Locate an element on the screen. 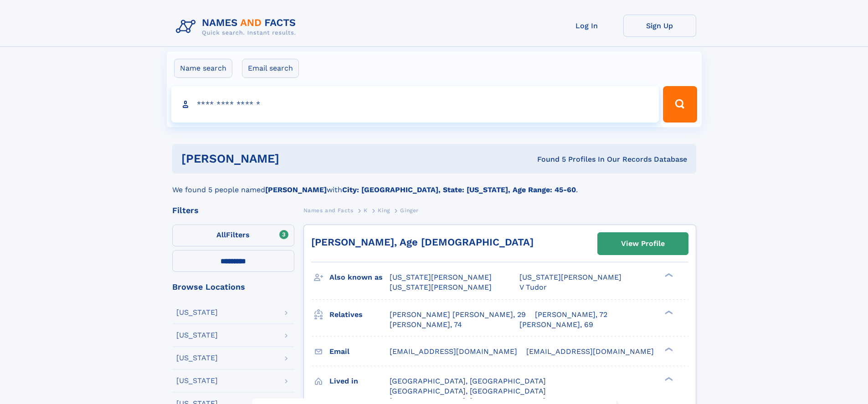  div: Browse Locations is located at coordinates (233, 287).